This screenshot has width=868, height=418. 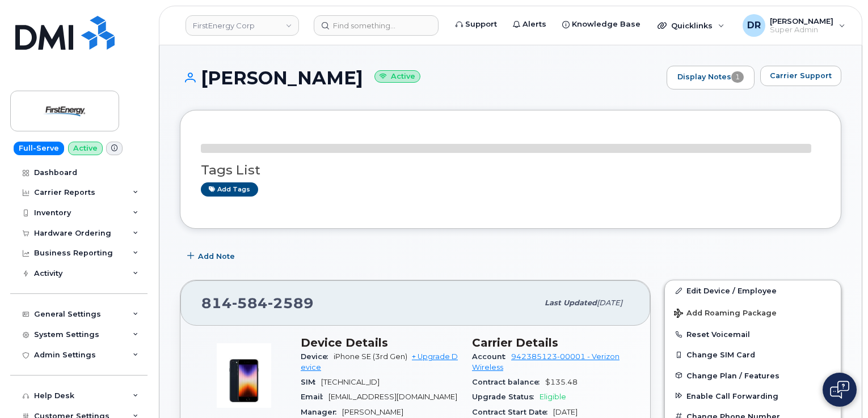 I want to click on span: Eligible, so click(x=552, y=396).